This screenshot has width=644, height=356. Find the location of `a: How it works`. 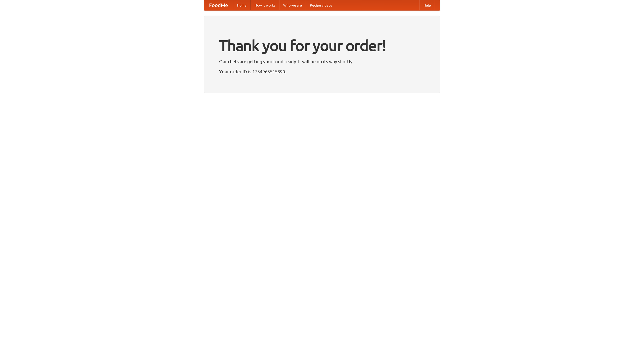

a: How it works is located at coordinates (265, 5).